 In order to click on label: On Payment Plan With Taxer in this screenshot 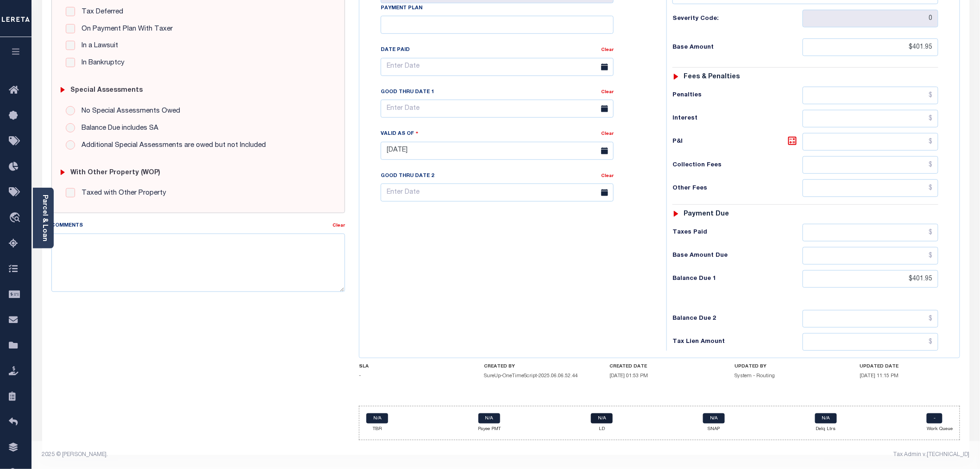, I will do `click(124, 29)`.